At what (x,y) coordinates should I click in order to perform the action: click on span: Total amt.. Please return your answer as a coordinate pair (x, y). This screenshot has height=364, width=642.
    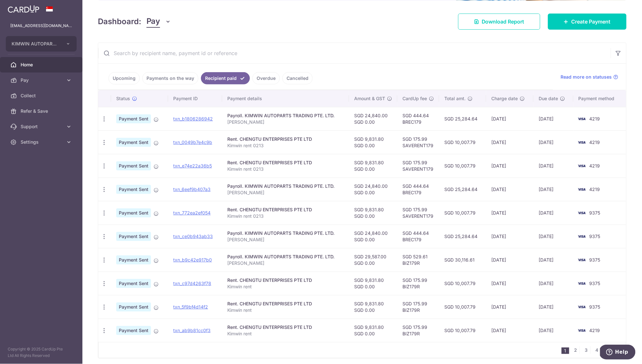
    Looking at the image, I should click on (455, 99).